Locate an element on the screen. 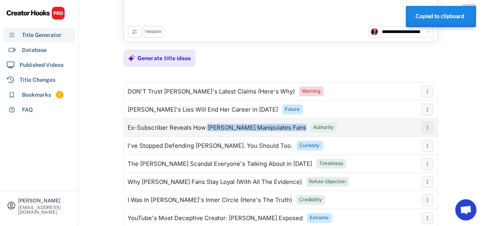 The height and width of the screenshot is (226, 482). div: Timeliness is located at coordinates (331, 163).